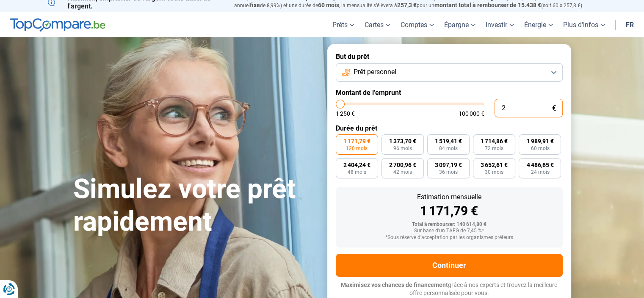  I want to click on span: 100 000 €, so click(471, 113).